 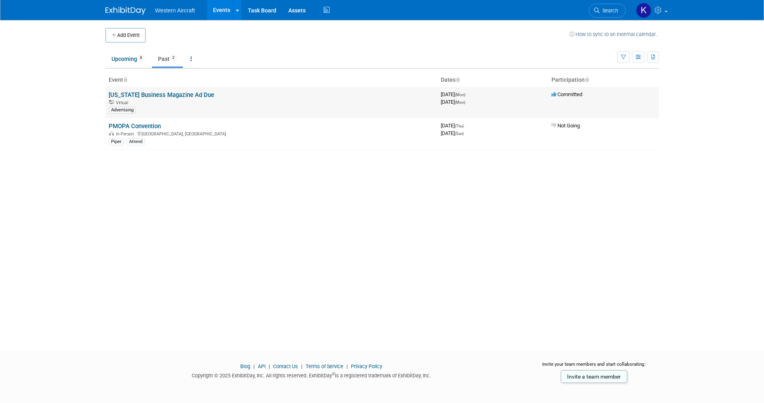 I want to click on div: Copyright © 2025 ExhibitDay, Inc. All rights reserved. ExhibitDay is a registered trademark of Ex..., so click(x=311, y=375).